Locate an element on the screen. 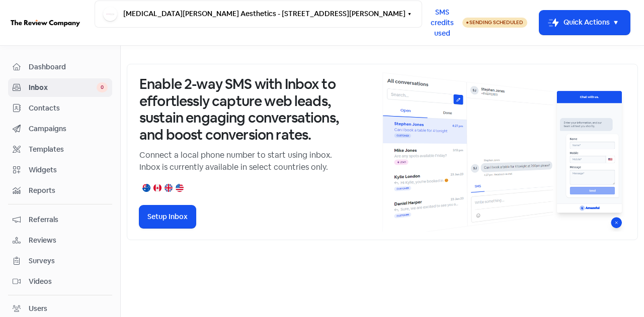 This screenshot has height=317, width=644. a: Templates is located at coordinates (60, 149).